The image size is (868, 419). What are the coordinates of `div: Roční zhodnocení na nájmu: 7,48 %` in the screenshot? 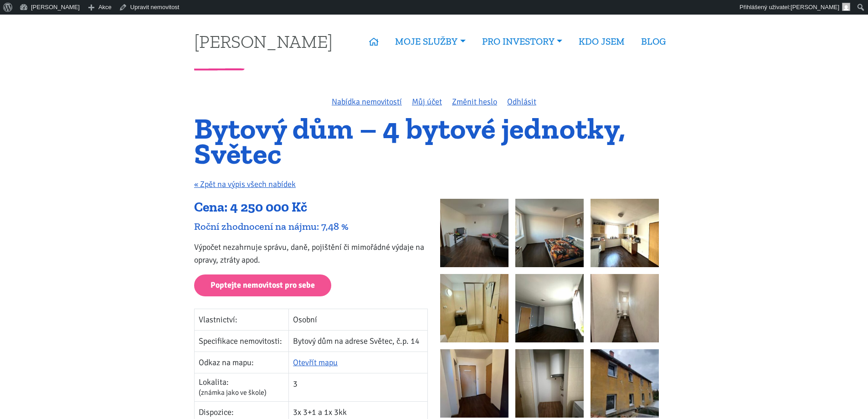 It's located at (311, 226).